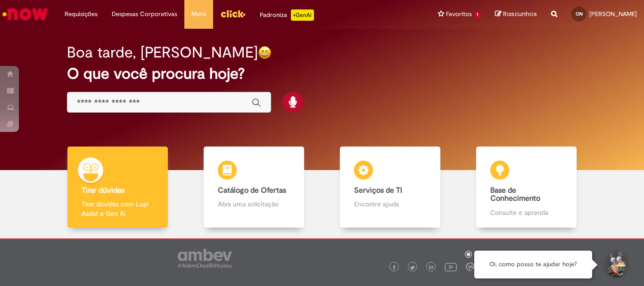 The height and width of the screenshot is (286, 644). I want to click on span: 1, so click(477, 15).